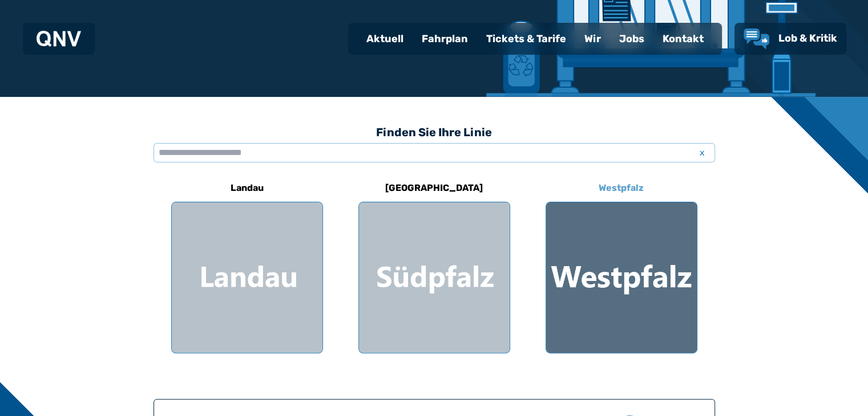 The width and height of the screenshot is (868, 416). What do you see at coordinates (790, 39) in the screenshot?
I see `a: Lob & Kritik` at bounding box center [790, 39].